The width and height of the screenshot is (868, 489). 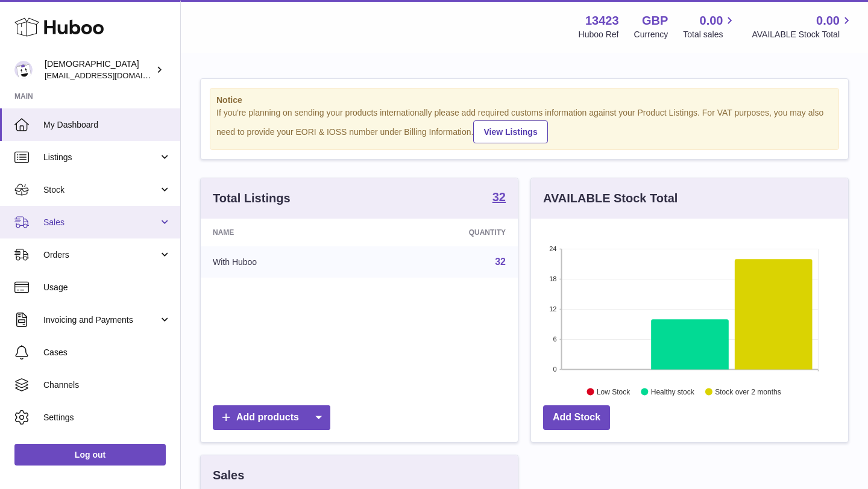 I want to click on div: Currency, so click(x=651, y=34).